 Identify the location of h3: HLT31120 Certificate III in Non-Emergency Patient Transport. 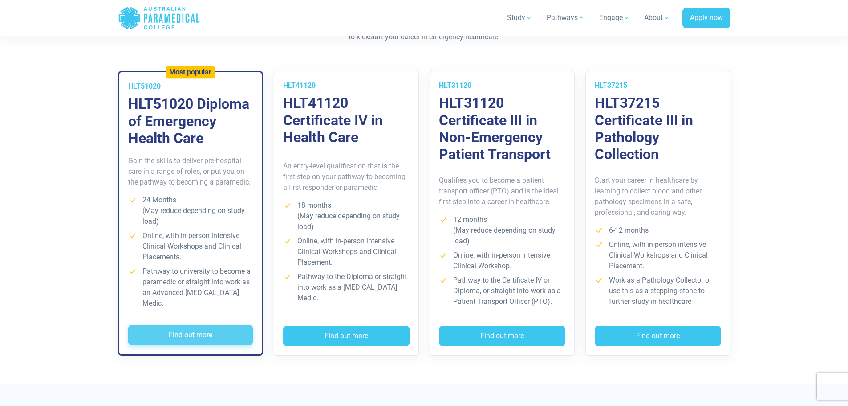
(502, 129).